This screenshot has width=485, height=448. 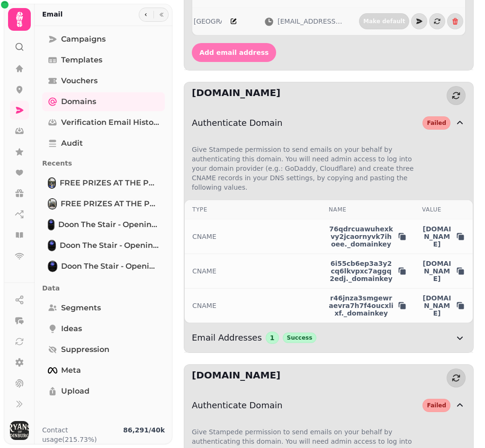 What do you see at coordinates (103, 288) in the screenshot?
I see `p: Data` at bounding box center [103, 288].